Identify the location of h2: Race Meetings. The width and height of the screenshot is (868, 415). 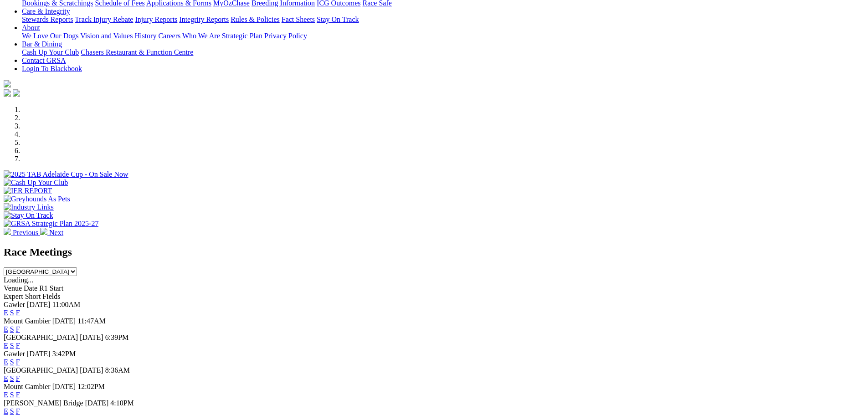
(434, 252).